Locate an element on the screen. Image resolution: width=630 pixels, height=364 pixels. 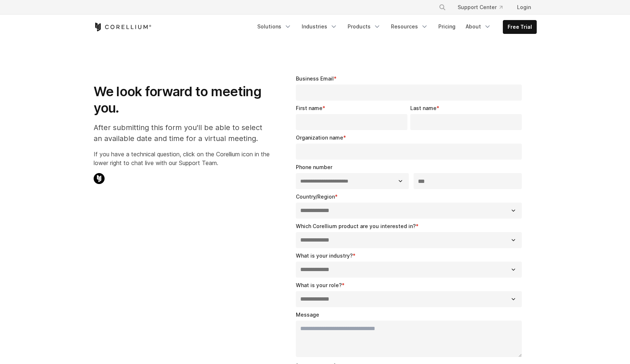
p: If you have a technical question, click on the Corellium icon in the lower right to chat live wit... is located at coordinates (182, 158).